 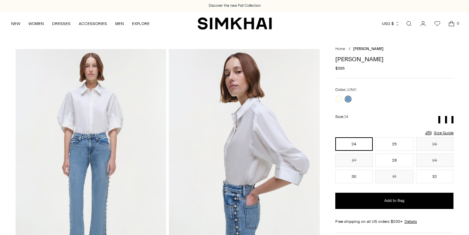 What do you see at coordinates (423, 24) in the screenshot?
I see `a: Go to the account page` at bounding box center [423, 24].